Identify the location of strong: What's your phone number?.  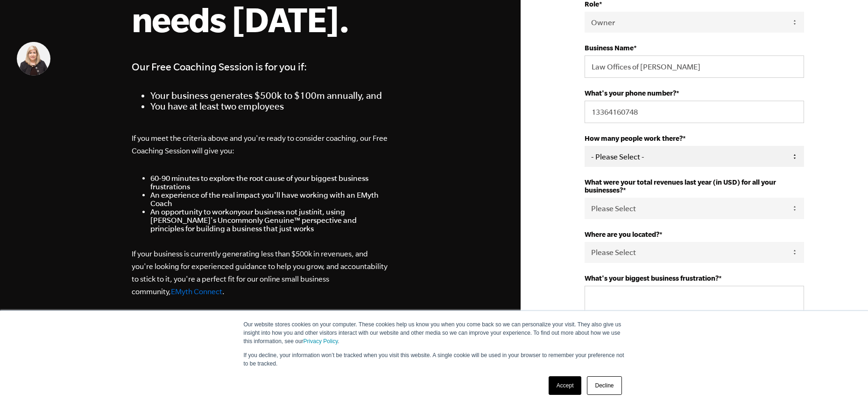
(631, 93).